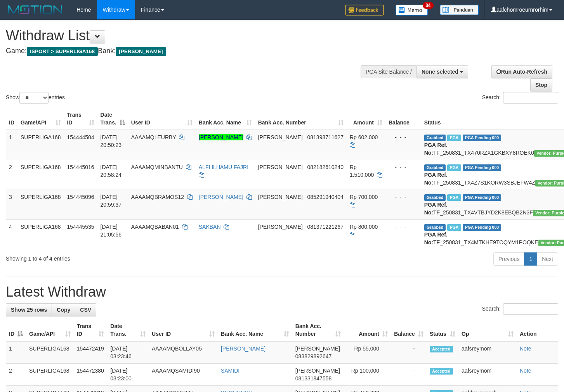  I want to click on a: Note, so click(526, 349).